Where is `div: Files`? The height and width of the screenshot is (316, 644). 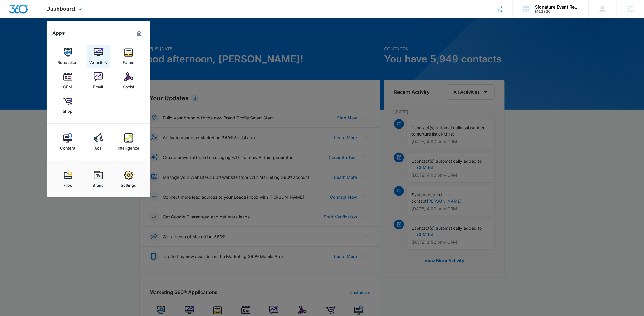 div: Files is located at coordinates (67, 184).